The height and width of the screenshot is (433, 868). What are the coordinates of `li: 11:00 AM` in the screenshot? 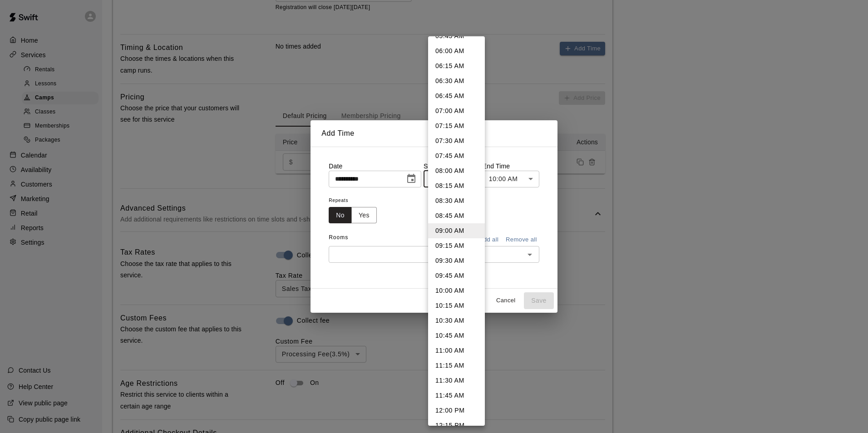 It's located at (456, 350).